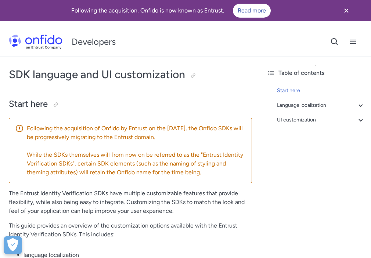  Describe the element at coordinates (321, 120) in the screenshot. I see `a: UI customization` at that location.